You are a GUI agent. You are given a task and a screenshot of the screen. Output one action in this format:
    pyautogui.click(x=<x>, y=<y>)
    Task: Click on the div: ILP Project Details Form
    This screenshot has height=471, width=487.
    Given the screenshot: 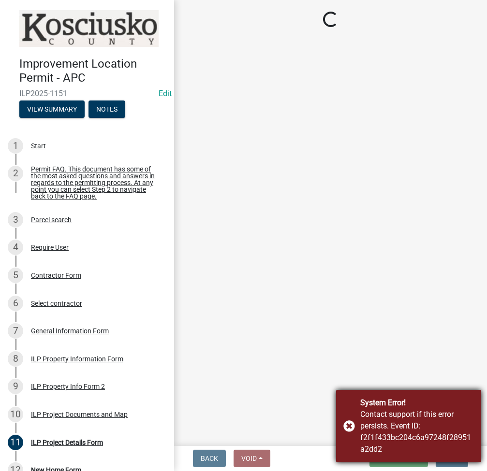 What is the action you would take?
    pyautogui.click(x=67, y=443)
    